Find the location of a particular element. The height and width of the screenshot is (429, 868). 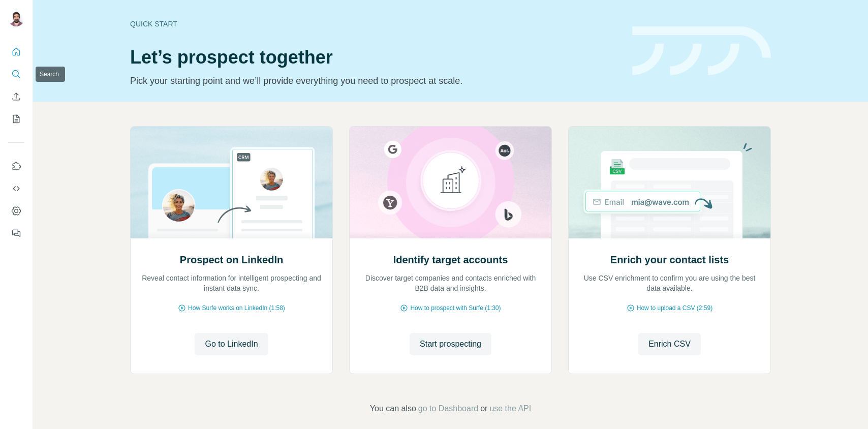

span: Enrich CSV is located at coordinates (669, 344).